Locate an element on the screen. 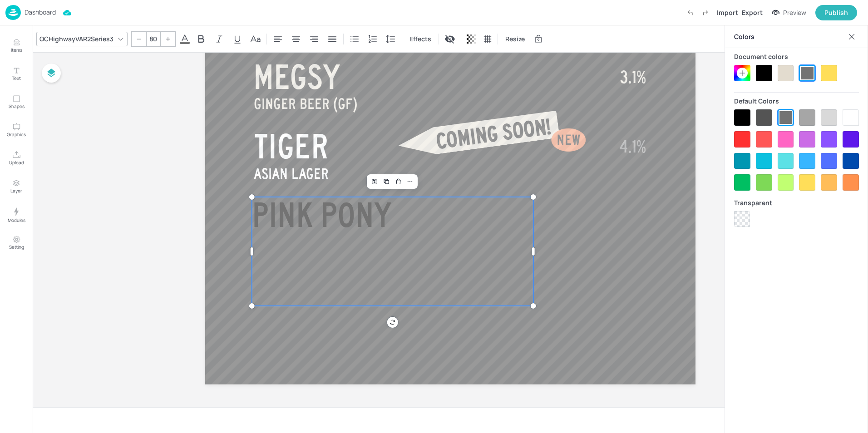 The width and height of the screenshot is (868, 433). span: PINK PONY is located at coordinates (321, 215).